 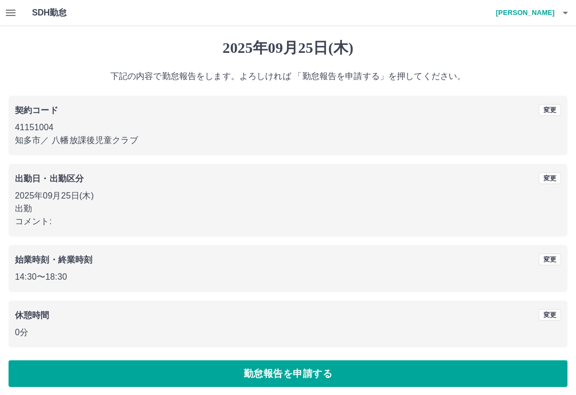 I want to click on p: 14:30 〜 18:30, so click(x=288, y=277).